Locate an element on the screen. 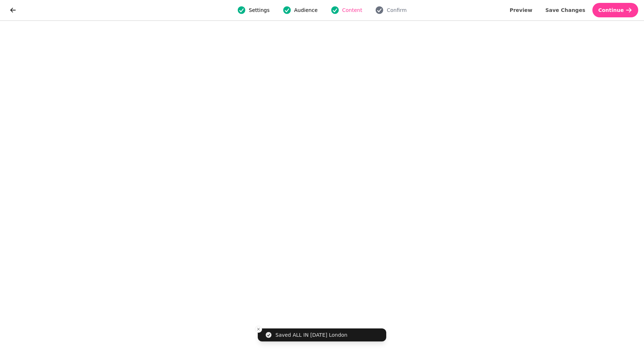 The width and height of the screenshot is (644, 353). span: Content is located at coordinates (352, 10).